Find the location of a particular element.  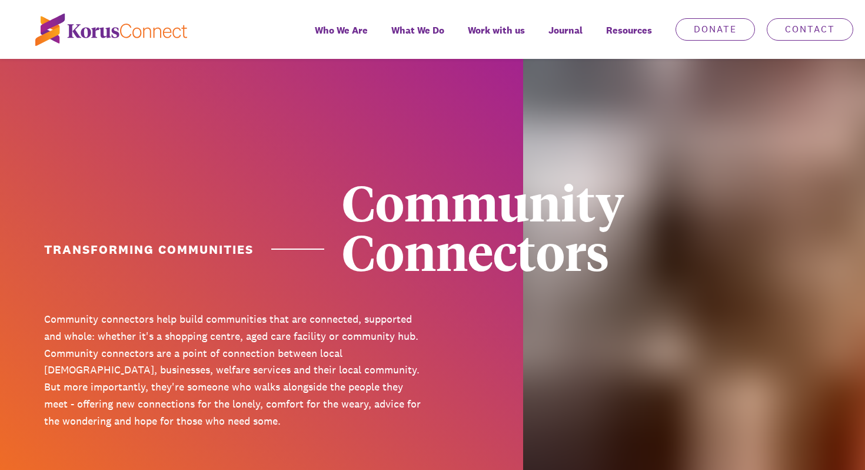

a: What We Do is located at coordinates (418, 38).